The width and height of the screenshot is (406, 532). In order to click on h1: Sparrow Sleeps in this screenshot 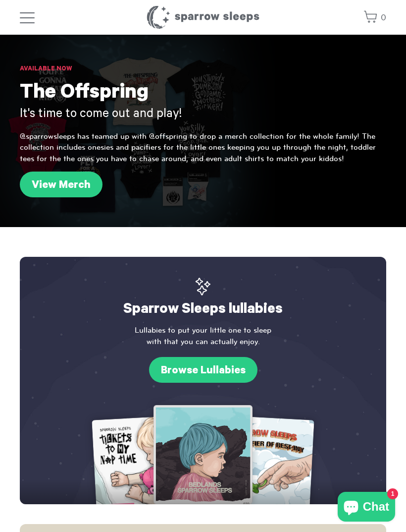, I will do `click(203, 17)`.